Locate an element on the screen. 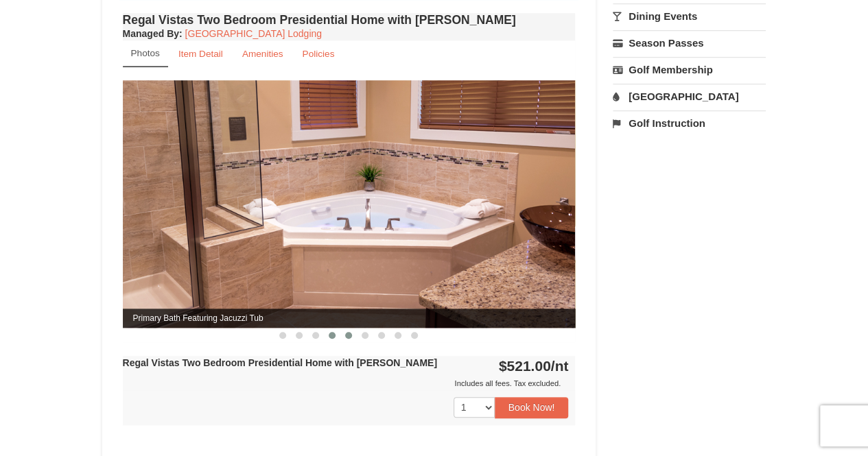 This screenshot has width=868, height=456. span: Primary Bath Featuring Jacuzzi Tub is located at coordinates (348, 318).